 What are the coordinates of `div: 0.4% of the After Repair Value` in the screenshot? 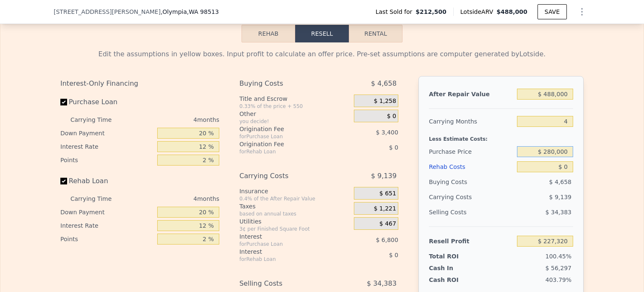 It's located at (294, 199).